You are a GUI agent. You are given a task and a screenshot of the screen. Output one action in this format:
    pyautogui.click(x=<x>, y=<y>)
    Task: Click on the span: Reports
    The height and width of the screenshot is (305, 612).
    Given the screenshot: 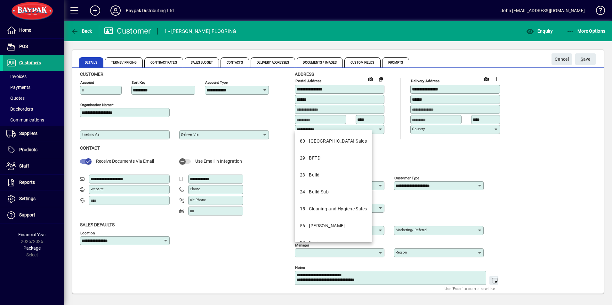 What is the action you would take?
    pyautogui.click(x=27, y=182)
    